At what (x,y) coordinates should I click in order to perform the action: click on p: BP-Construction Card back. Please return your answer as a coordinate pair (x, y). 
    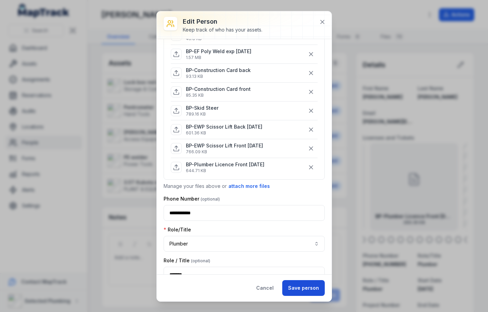
    Looking at the image, I should click on (218, 70).